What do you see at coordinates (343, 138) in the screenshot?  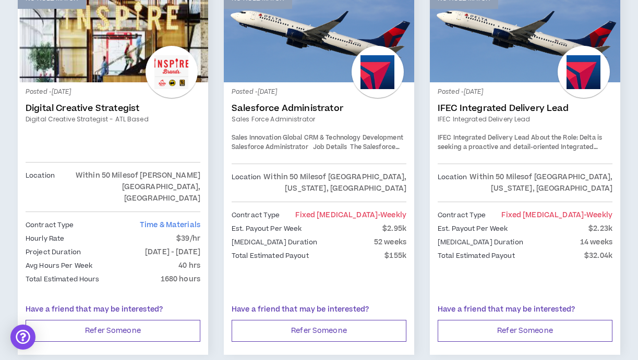 I see `strong: Global CRM & Technology Development` at bounding box center [343, 138].